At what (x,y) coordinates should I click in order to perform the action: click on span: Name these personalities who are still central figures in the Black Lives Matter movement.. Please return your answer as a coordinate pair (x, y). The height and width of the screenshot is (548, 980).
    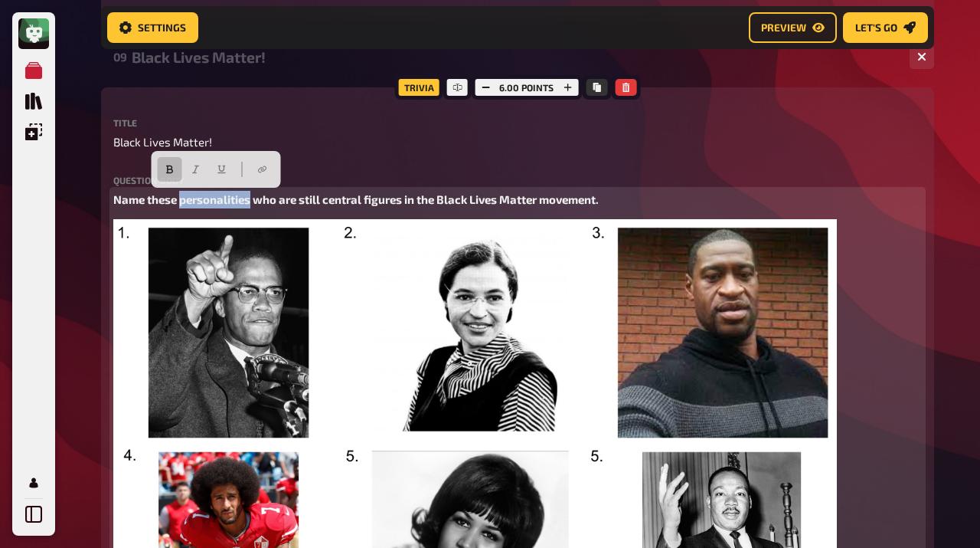
    Looking at the image, I should click on (356, 200).